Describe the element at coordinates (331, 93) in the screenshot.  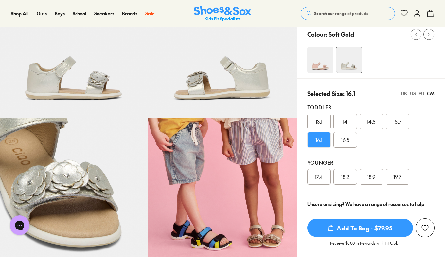
I see `p: Selected Size: 16.1` at that location.